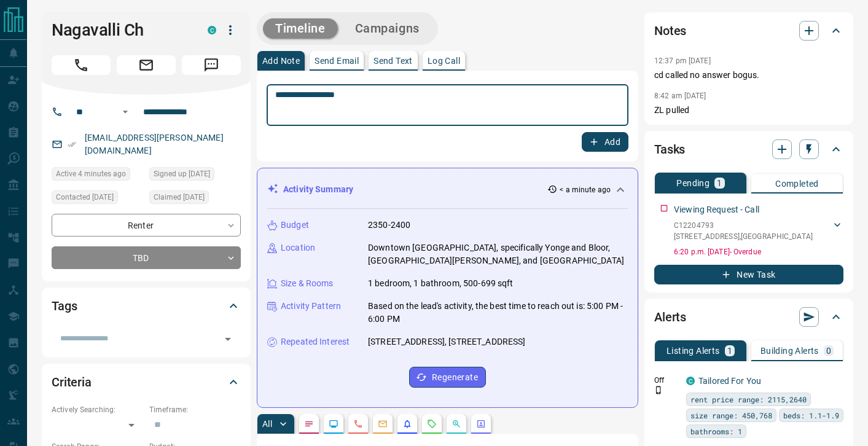  I want to click on div: Renter, so click(146, 224).